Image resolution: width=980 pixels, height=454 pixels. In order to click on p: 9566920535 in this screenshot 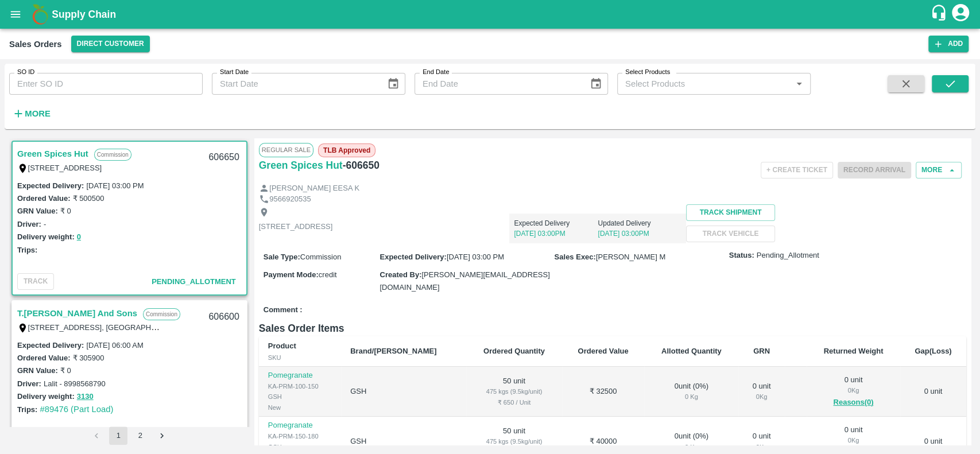, I will do `click(290, 199)`.